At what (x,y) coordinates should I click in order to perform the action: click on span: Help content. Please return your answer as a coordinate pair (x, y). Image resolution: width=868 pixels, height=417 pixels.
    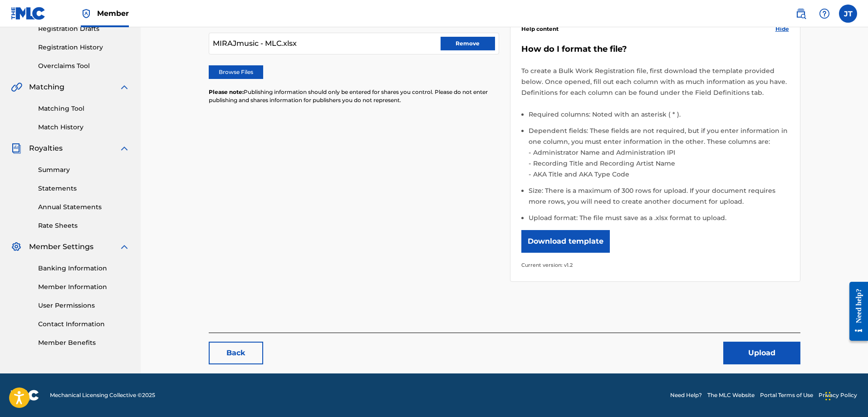
    Looking at the image, I should click on (540, 29).